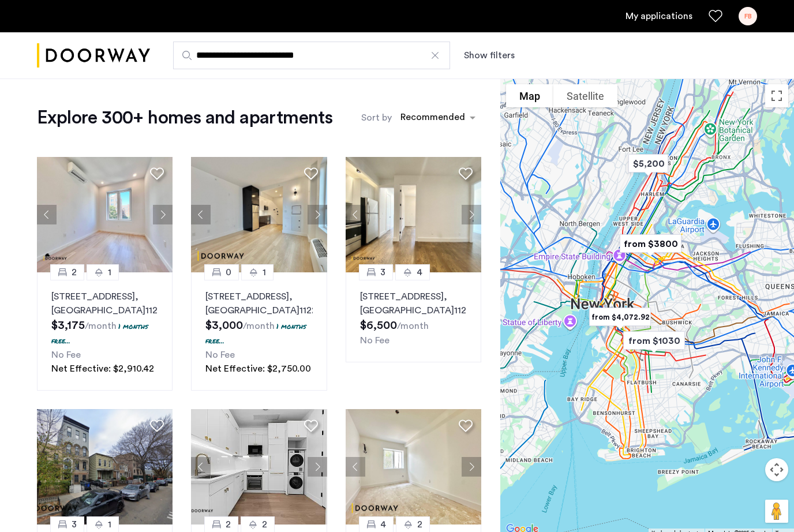  I want to click on button: Show or hide filters, so click(489, 55).